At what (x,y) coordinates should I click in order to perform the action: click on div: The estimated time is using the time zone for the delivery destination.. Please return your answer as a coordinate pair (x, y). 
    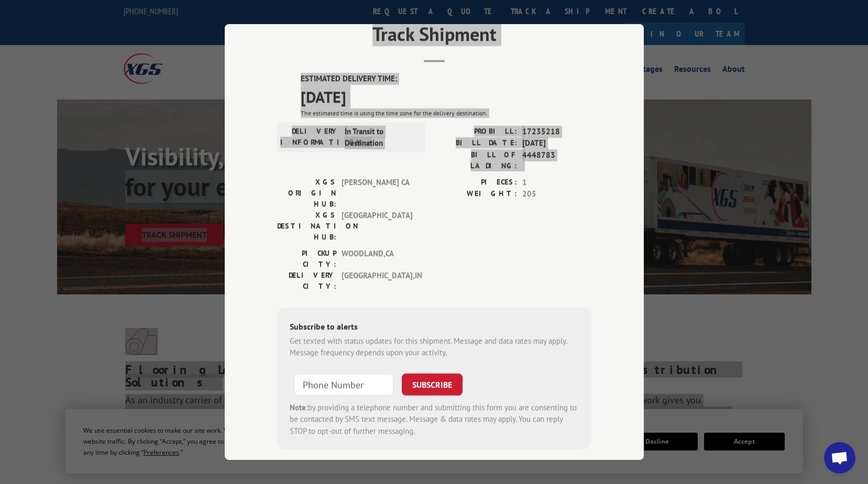
    Looking at the image, I should click on (446, 113).